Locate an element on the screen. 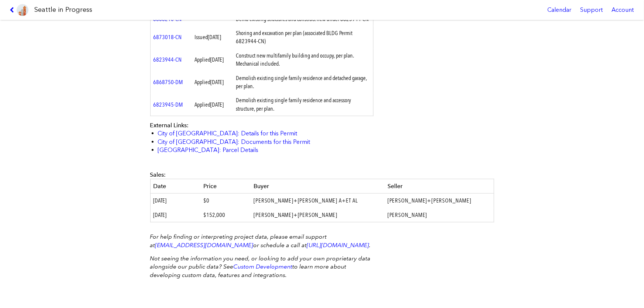  em: For help finding or interpreting project data, please email support at or schedule a call at . is located at coordinates (261, 240).